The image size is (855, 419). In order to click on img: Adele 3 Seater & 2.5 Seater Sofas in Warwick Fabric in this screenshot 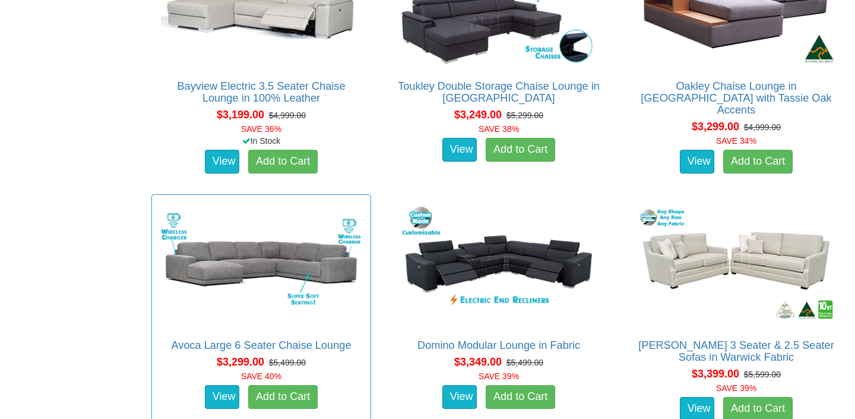, I will do `click(736, 264)`.